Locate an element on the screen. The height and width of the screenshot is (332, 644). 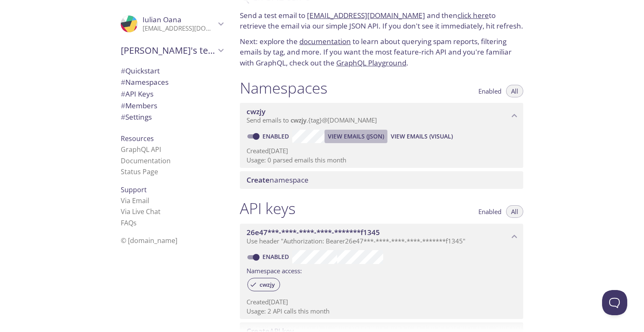
h1: Namespaces is located at coordinates (284, 88).